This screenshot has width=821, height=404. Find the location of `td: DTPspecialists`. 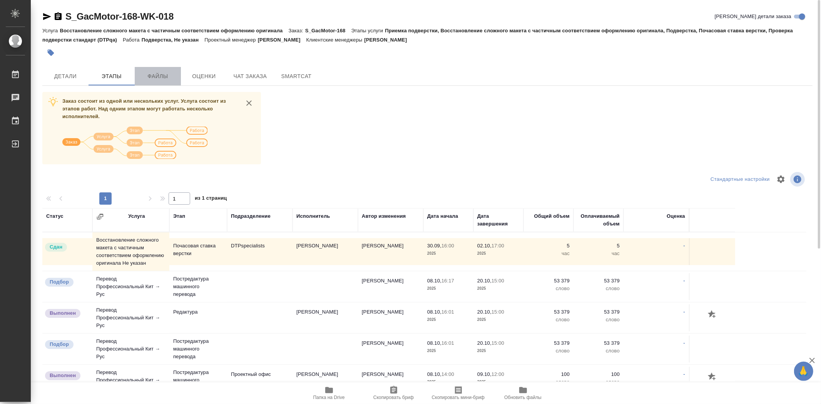

td: DTPspecialists is located at coordinates (260, 252).